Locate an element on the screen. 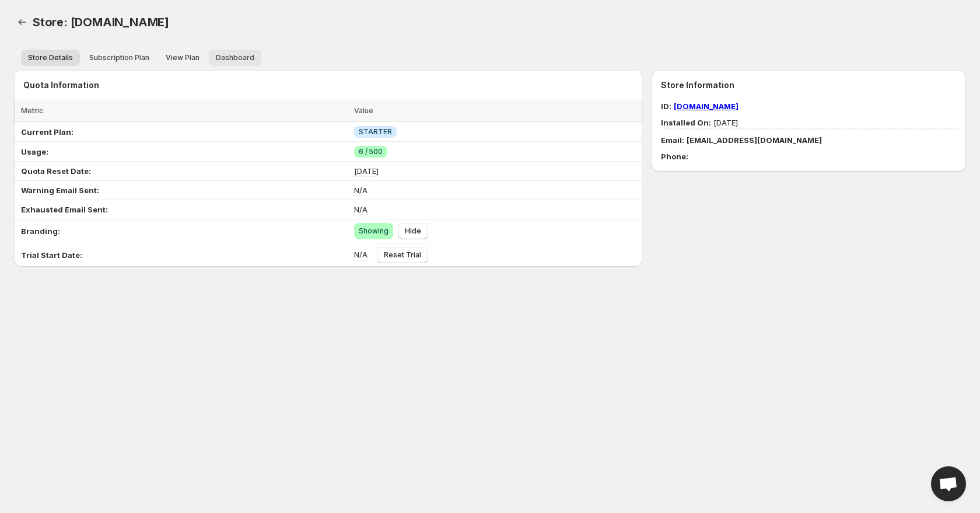 The width and height of the screenshot is (980, 513). h3: Quota Information is located at coordinates (333, 85).